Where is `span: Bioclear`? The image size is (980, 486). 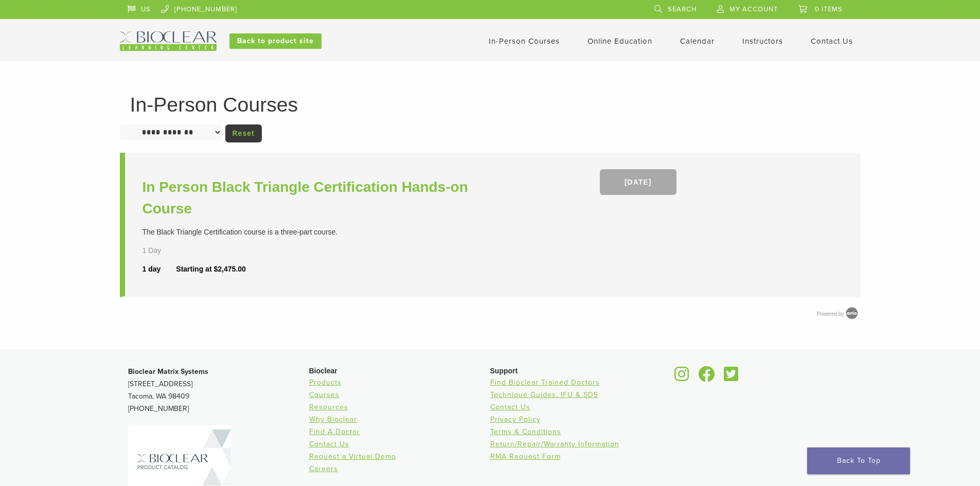
span: Bioclear is located at coordinates (323, 371).